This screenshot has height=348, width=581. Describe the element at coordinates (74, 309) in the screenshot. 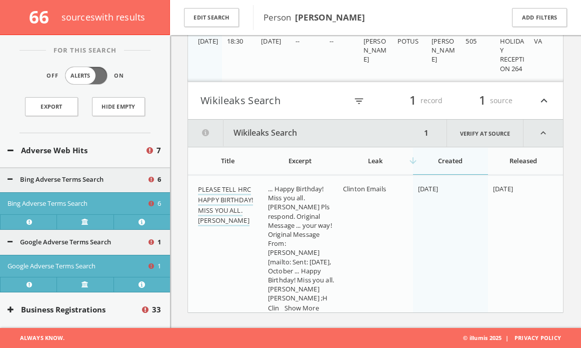

I see `button: Business Registrations` at that location.